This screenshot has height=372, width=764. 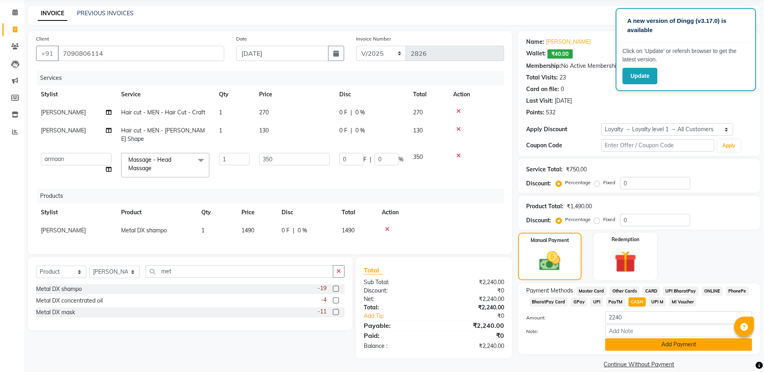 What do you see at coordinates (579, 206) in the screenshot?
I see `div: ₹1,490.00` at bounding box center [579, 206].